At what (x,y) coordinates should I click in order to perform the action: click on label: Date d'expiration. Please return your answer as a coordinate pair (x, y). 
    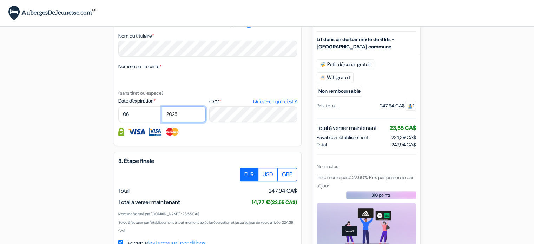
    Looking at the image, I should click on (162, 101).